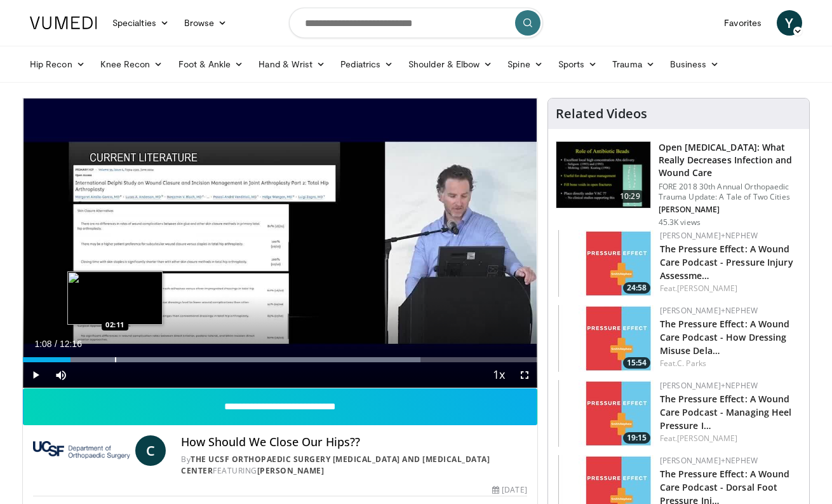 This screenshot has width=832, height=504. I want to click on div: By FEATURING, so click(354, 465).